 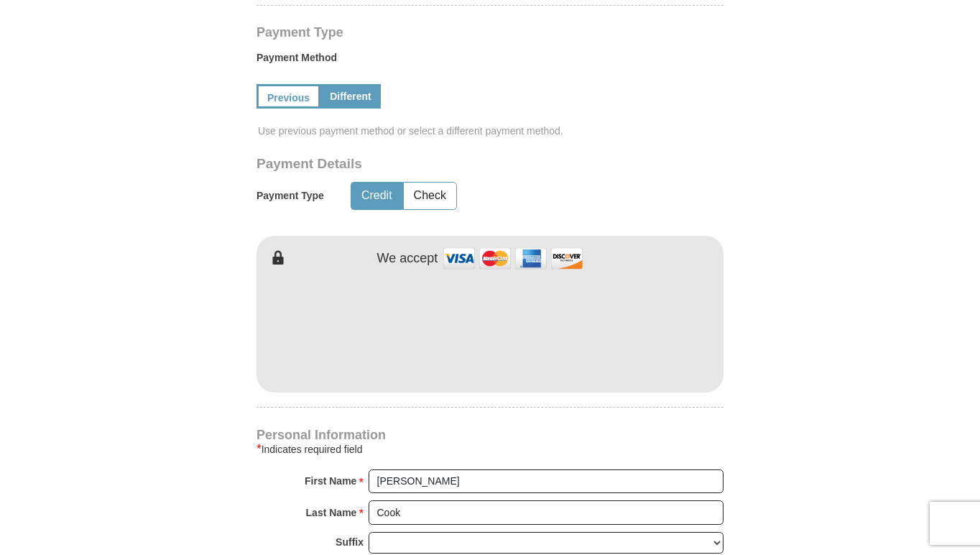 I want to click on h4: We accept, so click(x=407, y=259).